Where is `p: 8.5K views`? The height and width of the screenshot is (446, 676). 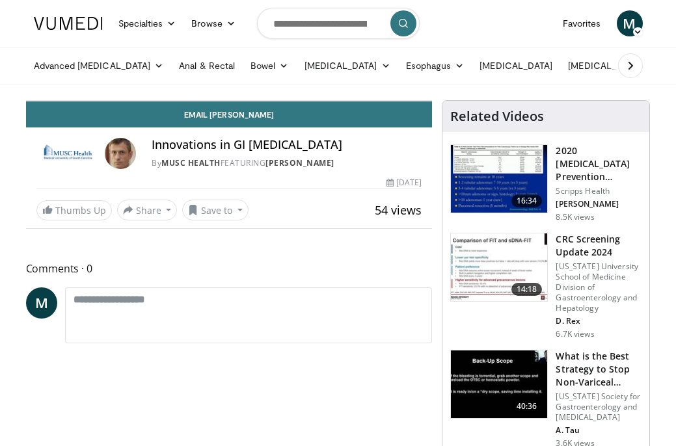
p: 8.5K views is located at coordinates (574, 217).